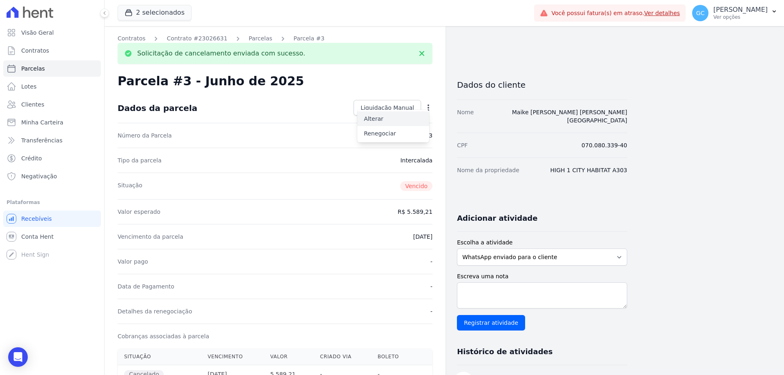 The image size is (784, 375). Describe the element at coordinates (393, 119) in the screenshot. I see `a: Alterar` at that location.